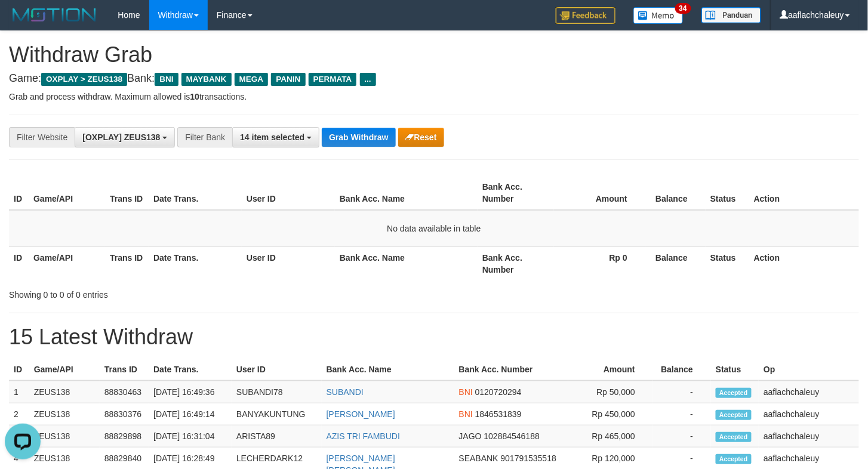  Describe the element at coordinates (181, 292) in the screenshot. I see `div: Showing 0 to 0 of 0 entries` at that location.